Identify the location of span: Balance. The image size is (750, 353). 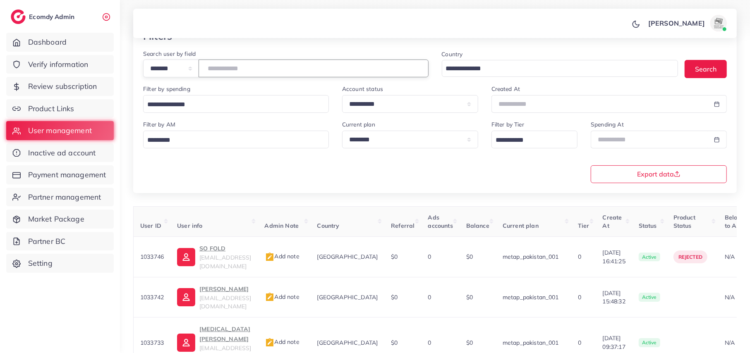
(478, 226).